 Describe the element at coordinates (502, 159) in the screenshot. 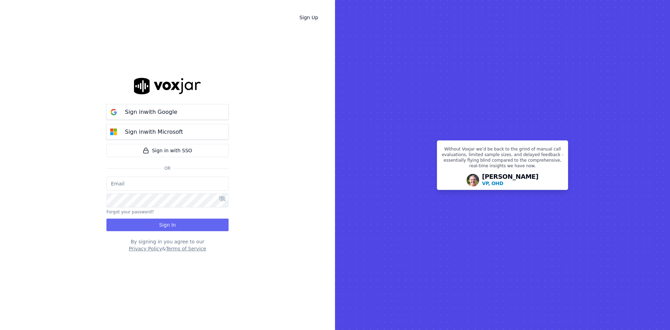

I see `p: Without Voxjar we’d be back to the grind of manual call evaluations, limited sample sizes, and de...` at that location.